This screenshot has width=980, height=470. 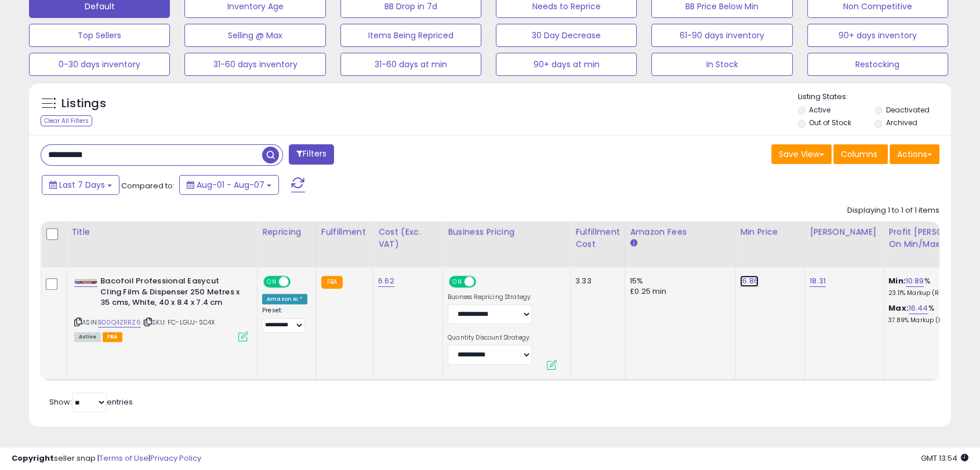 What do you see at coordinates (830, 122) in the screenshot?
I see `label: Out of Stock` at bounding box center [830, 122].